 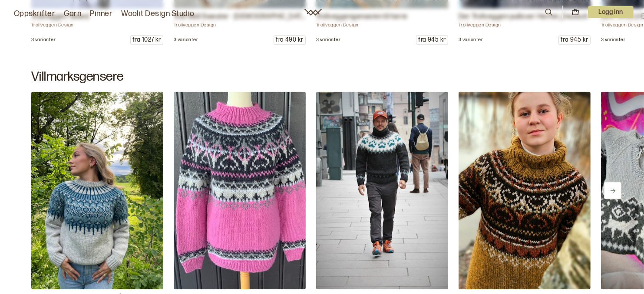 What do you see at coordinates (610, 12) in the screenshot?
I see `button: User dropdown` at bounding box center [610, 12].